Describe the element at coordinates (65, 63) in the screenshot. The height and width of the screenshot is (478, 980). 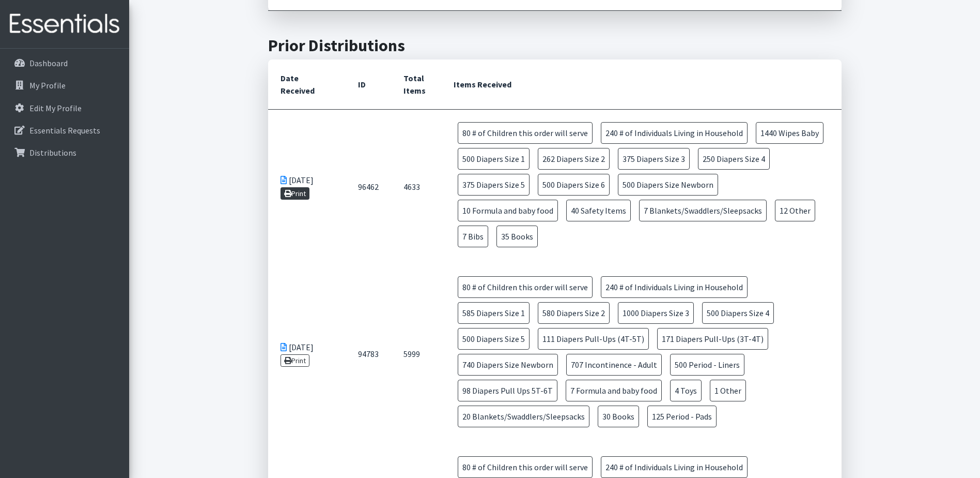
I see `a: Dashboard` at that location.